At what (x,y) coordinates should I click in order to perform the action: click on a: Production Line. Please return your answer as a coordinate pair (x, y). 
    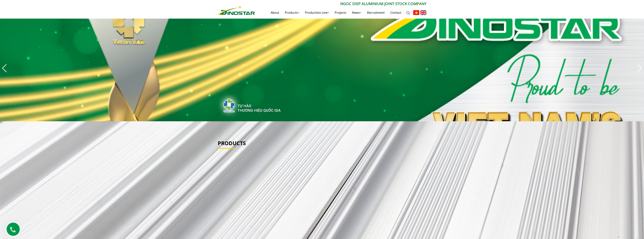
    Looking at the image, I should click on (317, 12).